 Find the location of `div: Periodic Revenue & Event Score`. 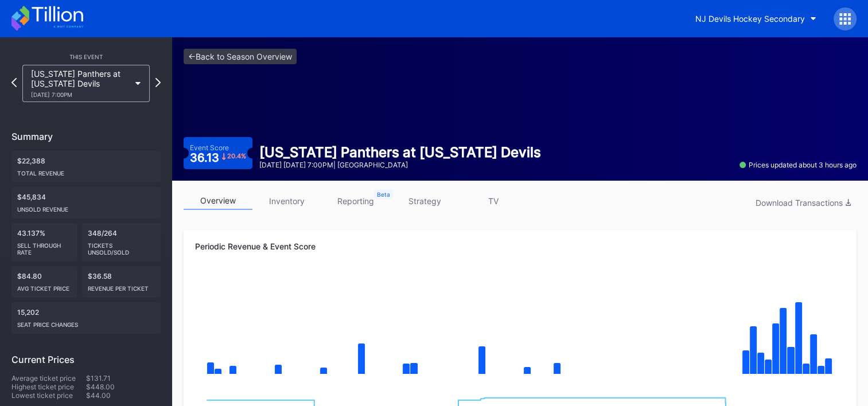

div: Periodic Revenue & Event Score is located at coordinates (520, 246).